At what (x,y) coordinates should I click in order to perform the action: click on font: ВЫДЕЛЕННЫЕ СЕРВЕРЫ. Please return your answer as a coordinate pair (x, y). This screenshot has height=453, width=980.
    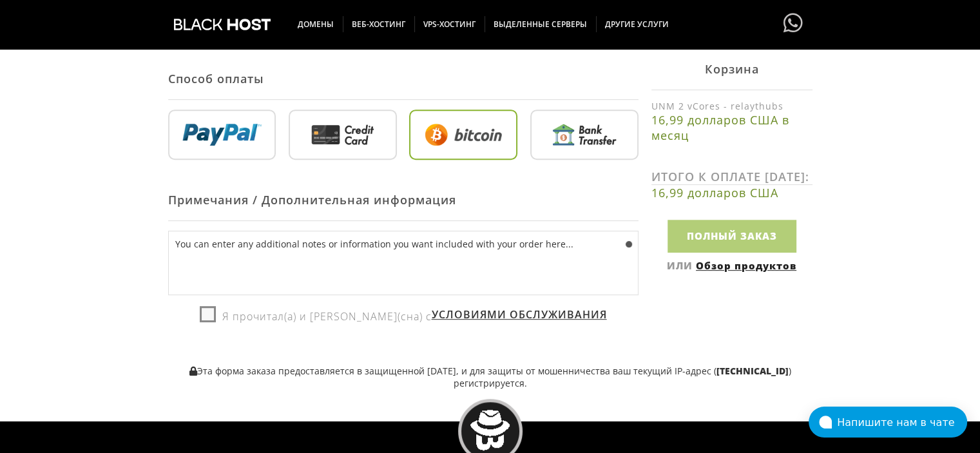
    Looking at the image, I should click on (539, 24).